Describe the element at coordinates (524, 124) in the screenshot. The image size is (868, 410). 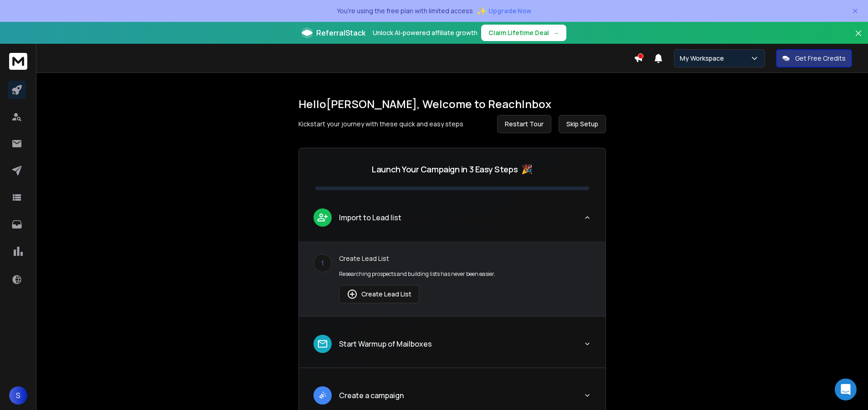
I see `button: Restart Tour` at that location.